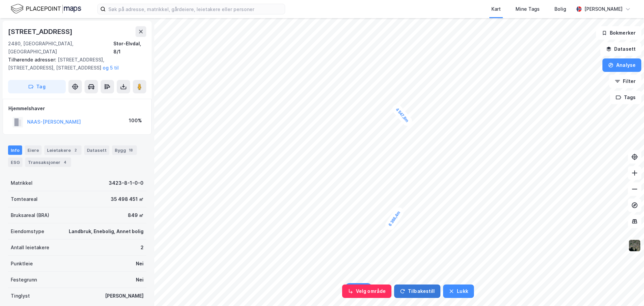  Describe the element at coordinates (367, 291) in the screenshot. I see `button: Velg område` at that location.